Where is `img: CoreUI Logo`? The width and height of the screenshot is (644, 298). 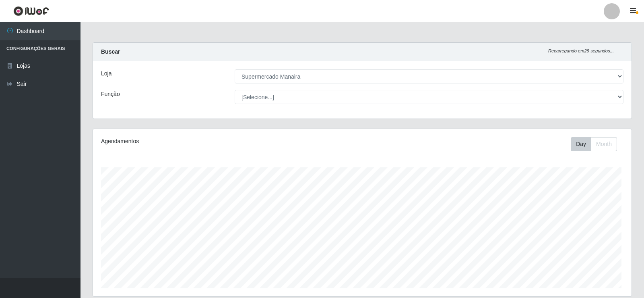 img: CoreUI Logo is located at coordinates (31, 11).